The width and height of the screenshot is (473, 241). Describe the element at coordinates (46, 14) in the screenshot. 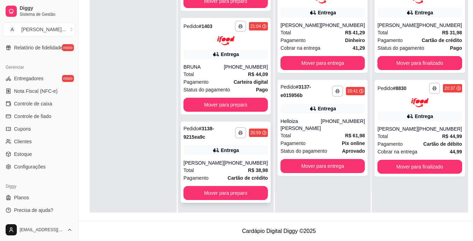

I see `span: Sistema de Gestão` at that location.